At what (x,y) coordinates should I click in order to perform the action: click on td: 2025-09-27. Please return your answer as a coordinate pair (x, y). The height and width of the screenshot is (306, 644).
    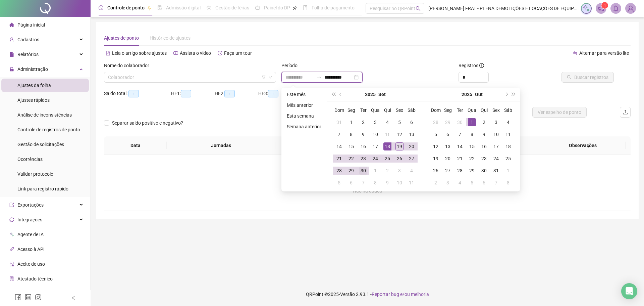
    Looking at the image, I should click on (412, 159).